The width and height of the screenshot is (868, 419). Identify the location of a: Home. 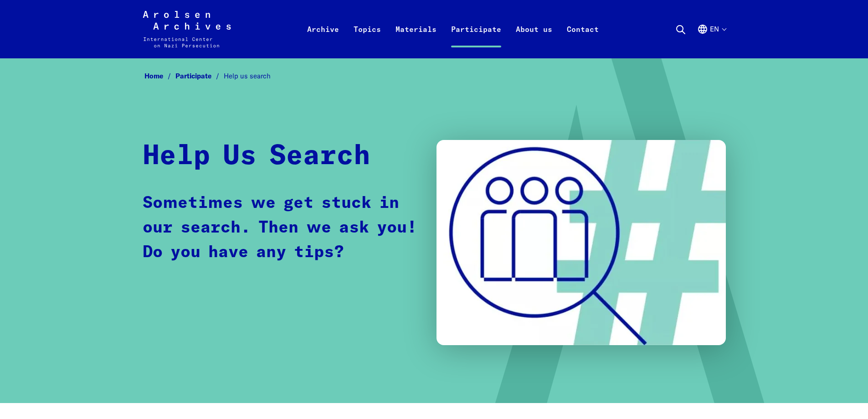
(160, 76).